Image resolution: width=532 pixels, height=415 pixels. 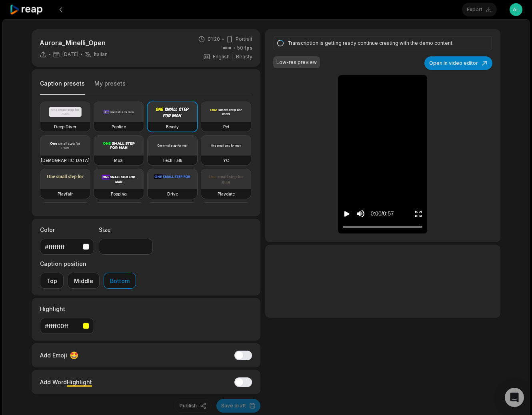 What do you see at coordinates (347, 213) in the screenshot?
I see `button: Play video` at bounding box center [347, 213].